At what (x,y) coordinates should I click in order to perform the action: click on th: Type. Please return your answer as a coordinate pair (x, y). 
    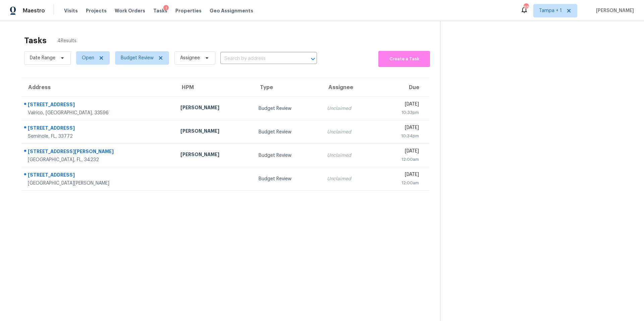
    Looking at the image, I should click on (287, 87).